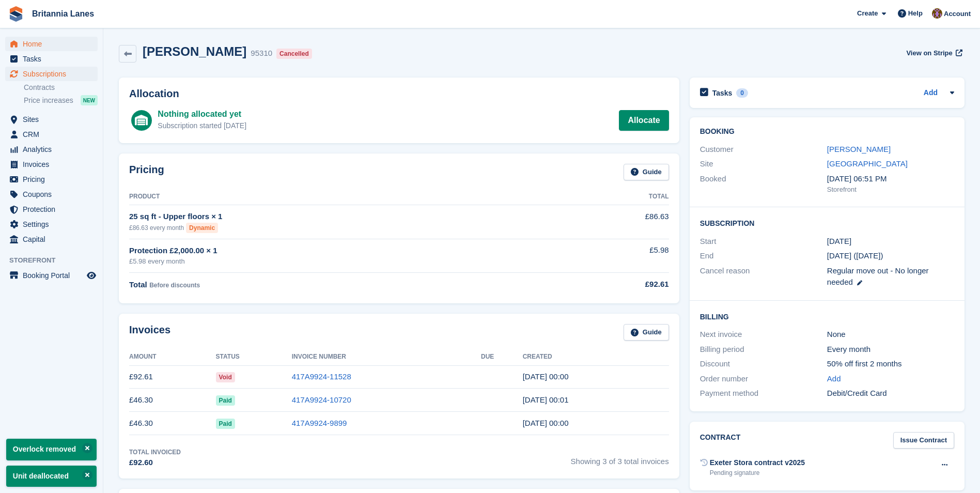  I want to click on div: 50% off first 2 months, so click(891, 364).